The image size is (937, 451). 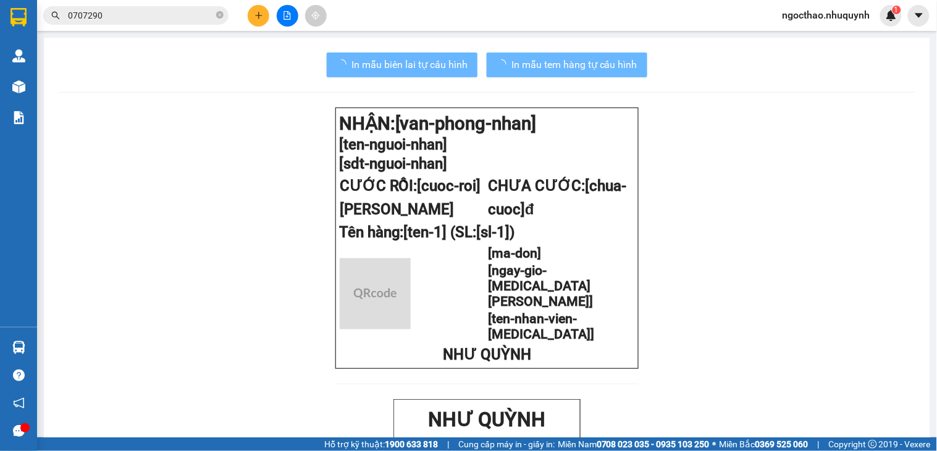 What do you see at coordinates (507, 444) in the screenshot?
I see `span: Cung cấp máy in - giấy in:` at bounding box center [507, 444].